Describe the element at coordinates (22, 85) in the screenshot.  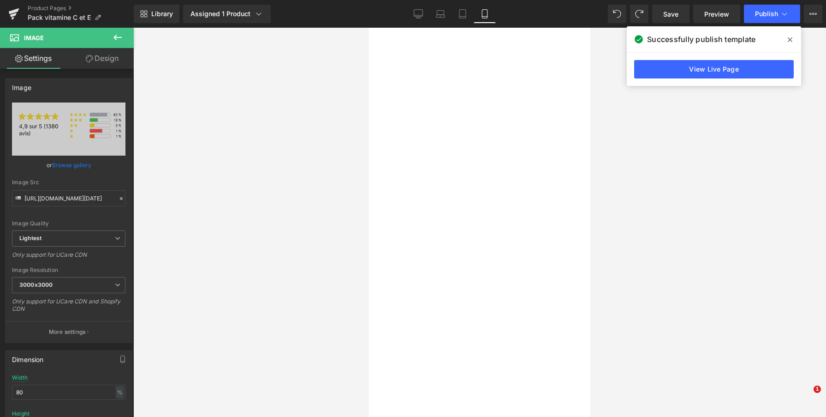
I see `div: Image` at that location.